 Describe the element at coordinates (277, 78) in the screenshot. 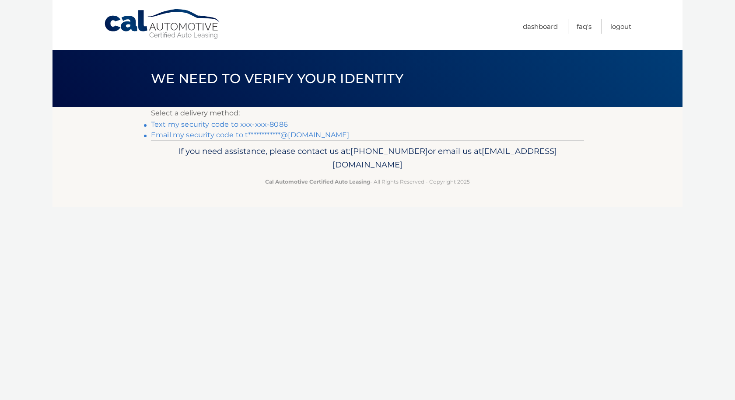

I see `span: We need to verify your identity` at that location.